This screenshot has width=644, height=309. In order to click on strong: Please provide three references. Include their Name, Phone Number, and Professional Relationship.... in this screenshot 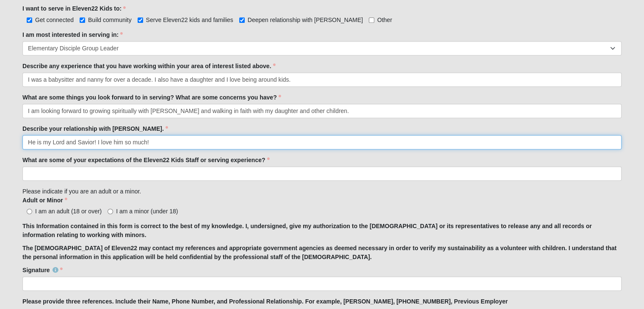, I will do `click(265, 302)`.